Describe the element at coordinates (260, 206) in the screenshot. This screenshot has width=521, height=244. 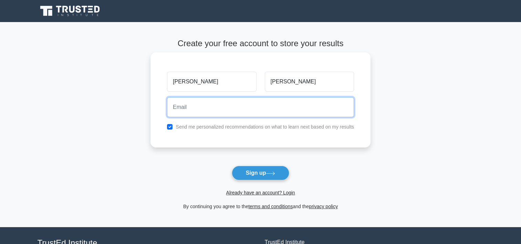
I see `div: By continuing you agree to the and the` at that location.